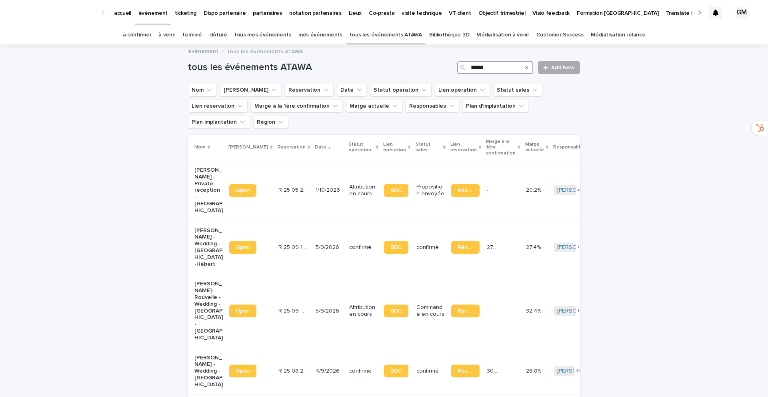 Image resolution: width=768 pixels, height=397 pixels. Describe the element at coordinates (192, 35) in the screenshot. I see `a: terminé` at that location.